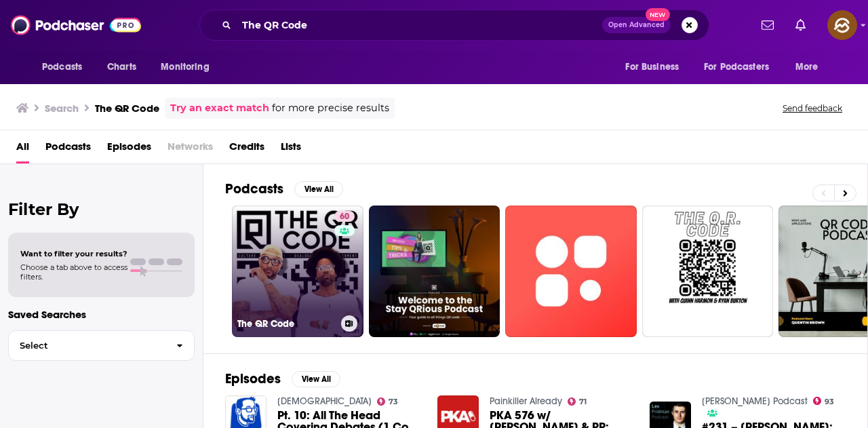 The height and width of the screenshot is (428, 868). I want to click on span: For Podcasters, so click(736, 67).